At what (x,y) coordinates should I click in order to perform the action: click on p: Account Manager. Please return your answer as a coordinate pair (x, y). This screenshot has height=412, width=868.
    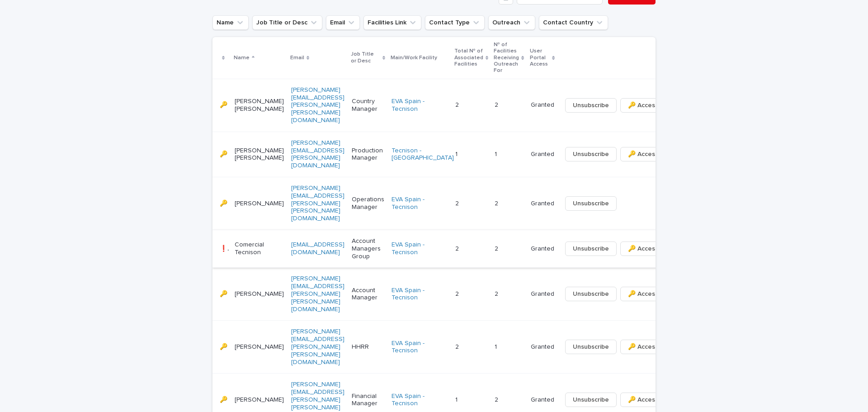
    Looking at the image, I should click on (368, 295).